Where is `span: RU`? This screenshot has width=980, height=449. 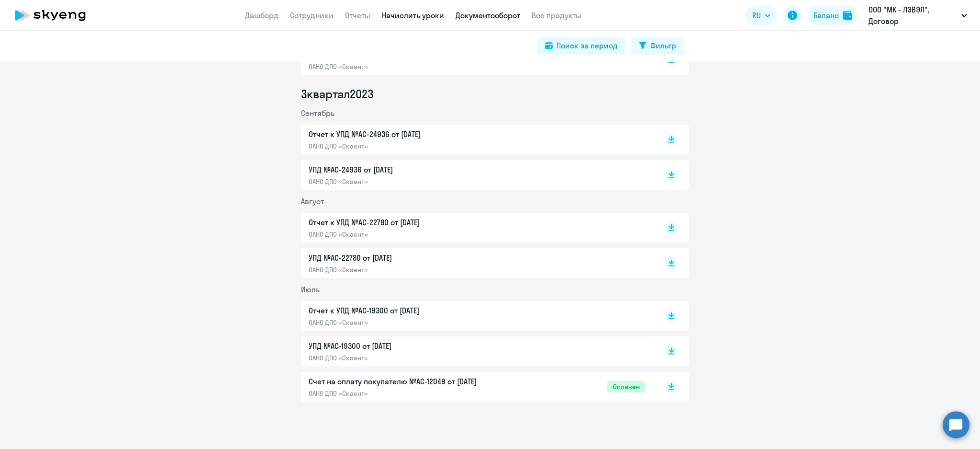
span: RU is located at coordinates (756, 15).